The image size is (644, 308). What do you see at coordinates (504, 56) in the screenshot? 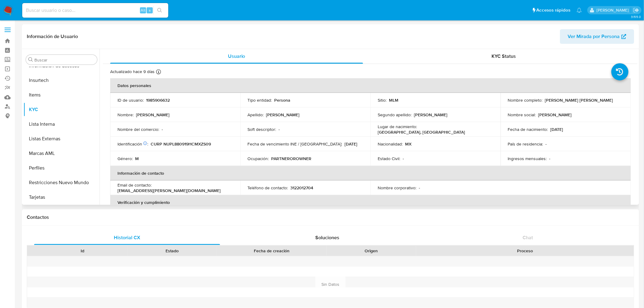
I see `span: KYC Status` at bounding box center [504, 56].